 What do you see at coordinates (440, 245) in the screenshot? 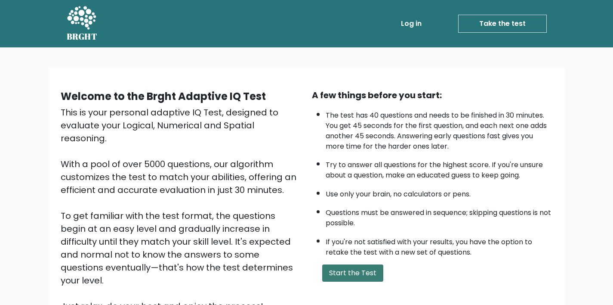
I see `li: If you're not satisfied with your results, you have the option to retake the test with a new set ...` at bounding box center [440, 245].